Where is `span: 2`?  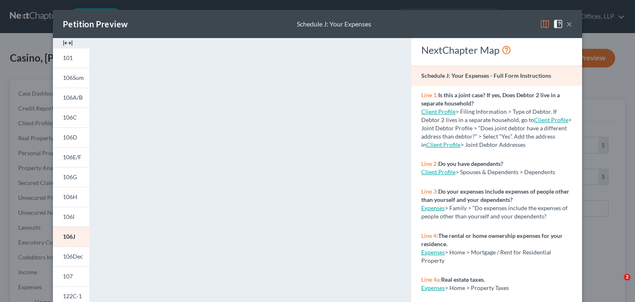
span: 2 is located at coordinates (627, 277).